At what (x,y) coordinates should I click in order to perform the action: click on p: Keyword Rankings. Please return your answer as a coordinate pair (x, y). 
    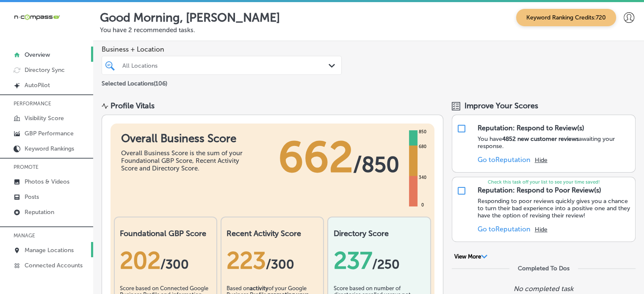
    Looking at the image, I should click on (49, 148).